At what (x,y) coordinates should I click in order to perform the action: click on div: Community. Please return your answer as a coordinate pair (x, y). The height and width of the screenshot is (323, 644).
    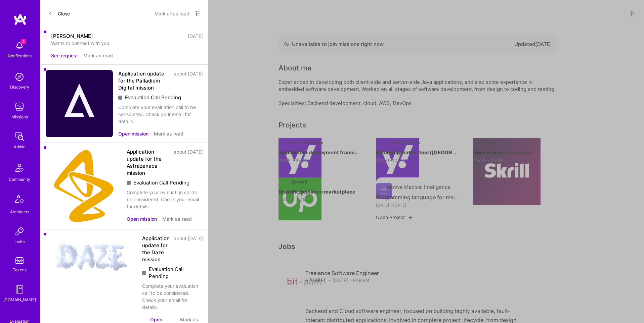
    Looking at the image, I should click on (19, 179).